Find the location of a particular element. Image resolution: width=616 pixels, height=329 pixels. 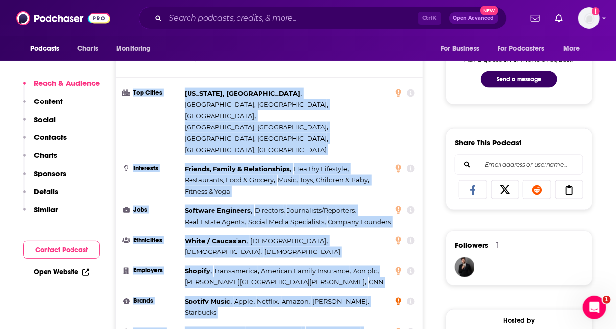

button: Contacts is located at coordinates (45, 141).